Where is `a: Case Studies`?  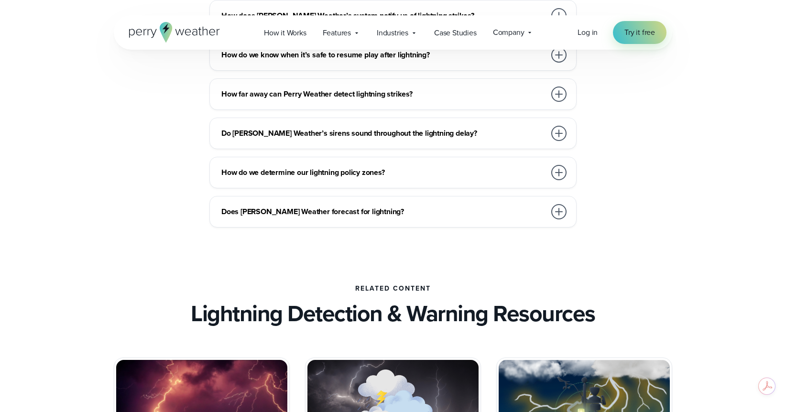 a: Case Studies is located at coordinates (455, 32).